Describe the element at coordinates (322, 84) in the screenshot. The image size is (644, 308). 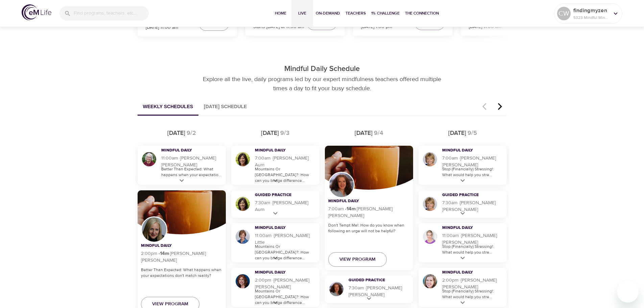
I see `p: Explore all the live, daily programs led by our expert mindfulness teachers offered multiple time...` at that location.